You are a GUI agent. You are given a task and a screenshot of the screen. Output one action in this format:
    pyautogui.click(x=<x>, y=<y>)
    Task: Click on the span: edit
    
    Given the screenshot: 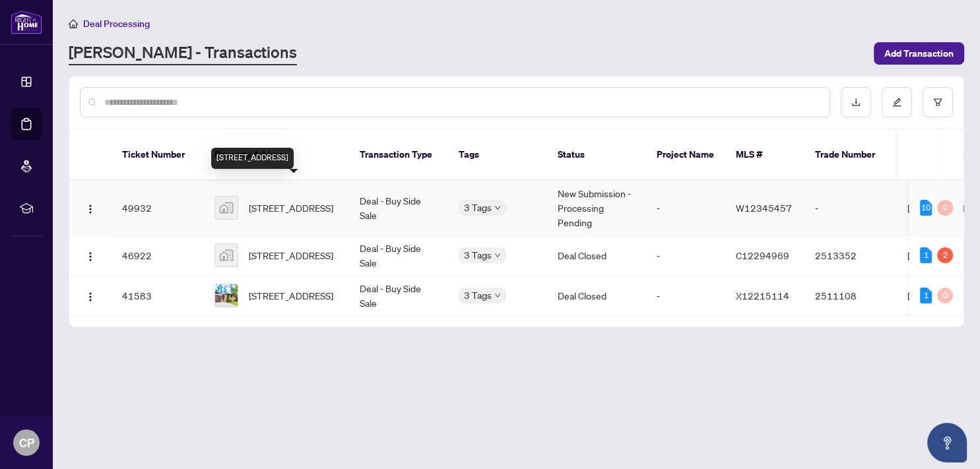 What is the action you would take?
    pyautogui.click(x=896, y=103)
    